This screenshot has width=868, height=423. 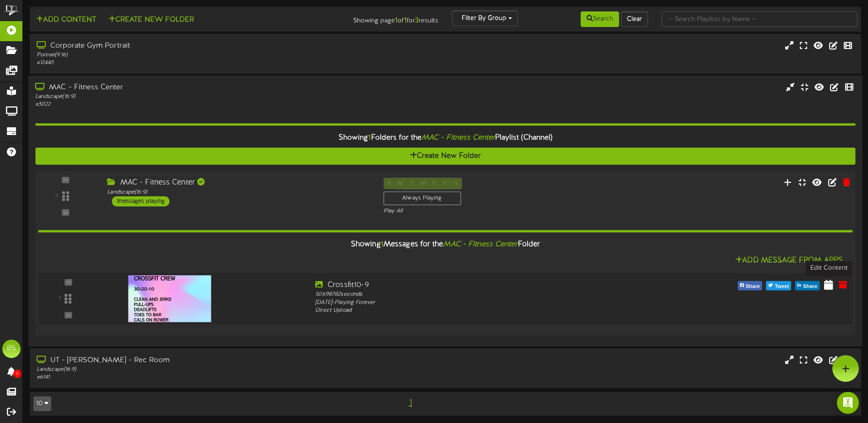 What do you see at coordinates (789, 260) in the screenshot?
I see `button: Add Message From Apps` at bounding box center [789, 260].